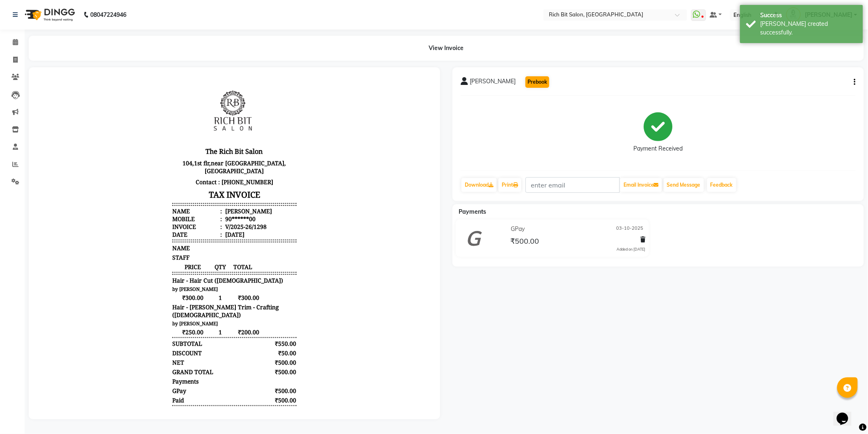  Describe the element at coordinates (160, 143) in the screenshot. I see `div: Mobile` at that location.